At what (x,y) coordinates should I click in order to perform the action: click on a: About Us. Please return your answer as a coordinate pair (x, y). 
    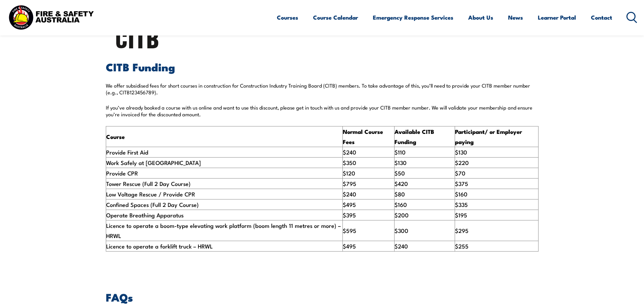
    Looking at the image, I should click on (481, 17).